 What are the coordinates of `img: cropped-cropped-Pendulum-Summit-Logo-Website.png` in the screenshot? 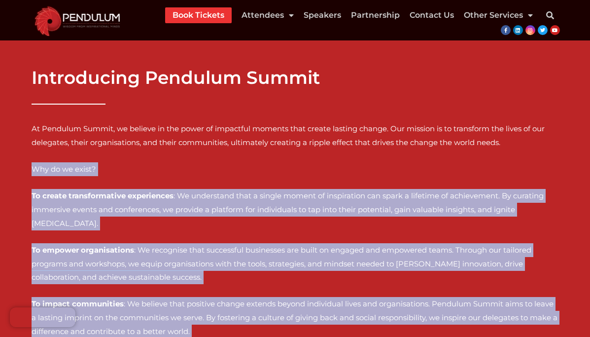 It's located at (77, 20).